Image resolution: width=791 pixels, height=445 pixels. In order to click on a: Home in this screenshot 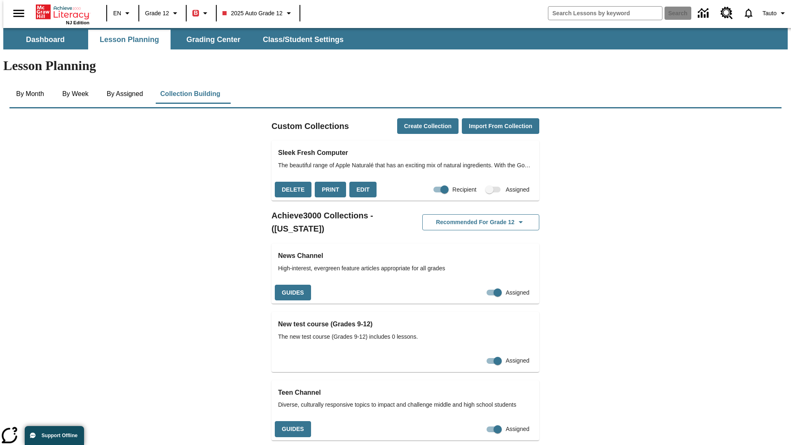, I will do `click(63, 12)`.